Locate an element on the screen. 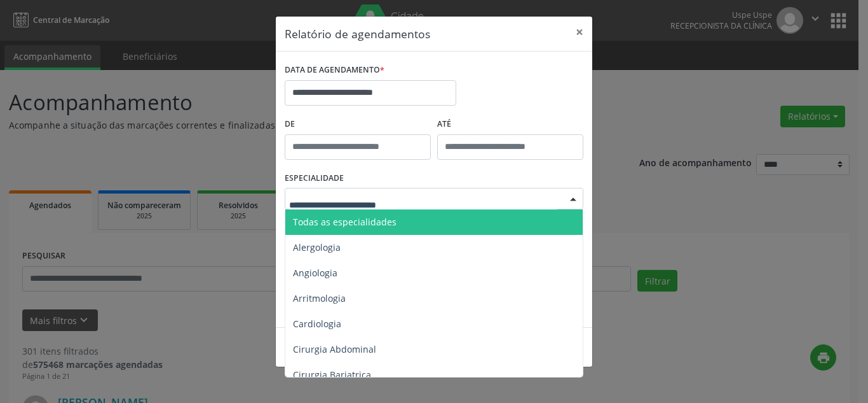 This screenshot has height=403, width=868. span: Todas as especialidades is located at coordinates (344, 222).